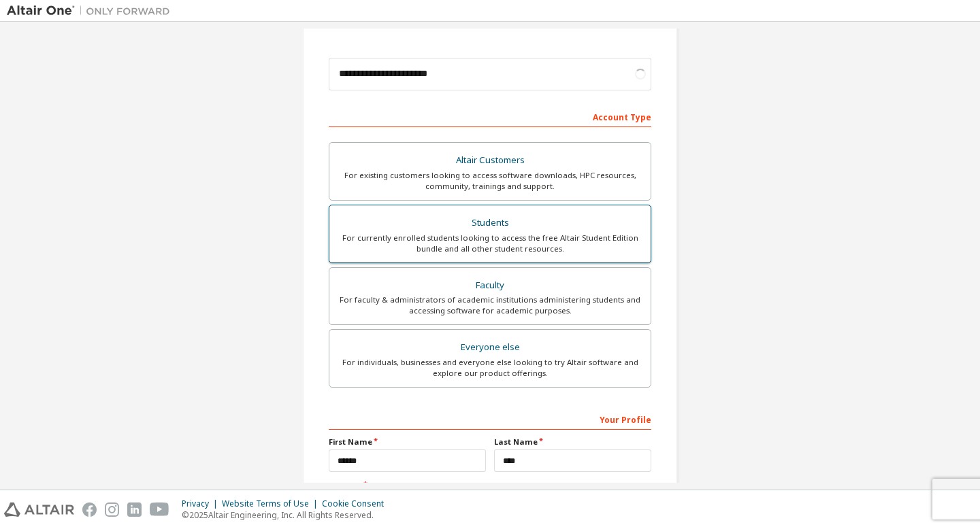  I want to click on div: Website Terms of Use, so click(272, 504).